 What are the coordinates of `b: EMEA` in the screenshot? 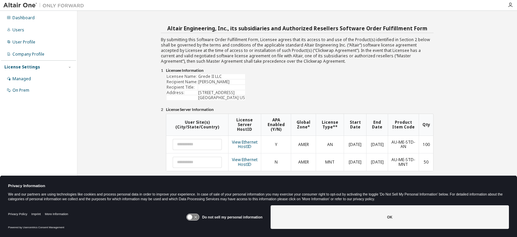 It's located at (256, 177).